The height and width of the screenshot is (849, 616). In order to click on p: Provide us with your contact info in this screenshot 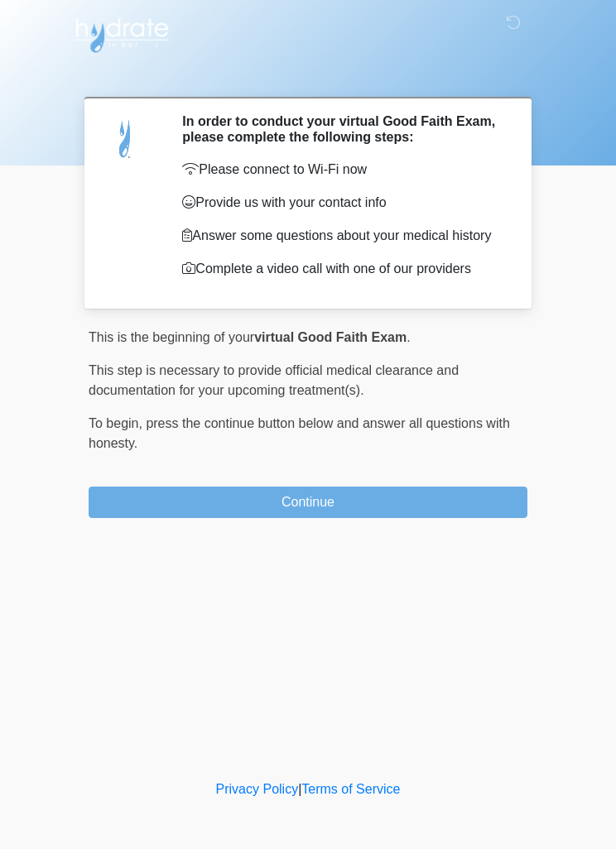, I will do `click(342, 203)`.